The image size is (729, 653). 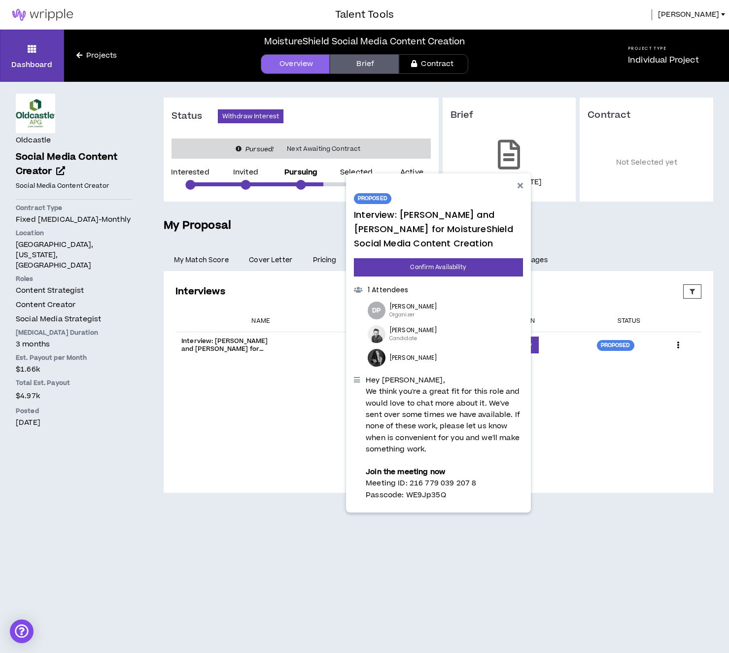 I want to click on button: Confirm Availability, so click(x=438, y=267).